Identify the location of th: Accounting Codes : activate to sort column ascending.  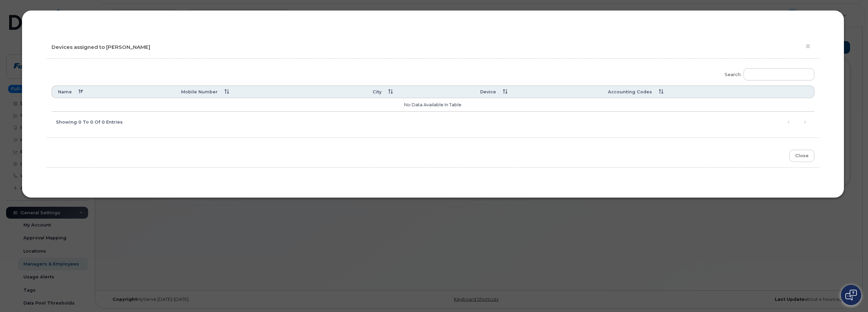
(708, 91).